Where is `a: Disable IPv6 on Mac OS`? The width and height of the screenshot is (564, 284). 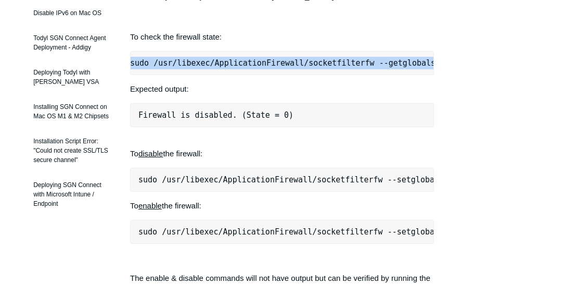 a: Disable IPv6 on Mac OS is located at coordinates (71, 13).